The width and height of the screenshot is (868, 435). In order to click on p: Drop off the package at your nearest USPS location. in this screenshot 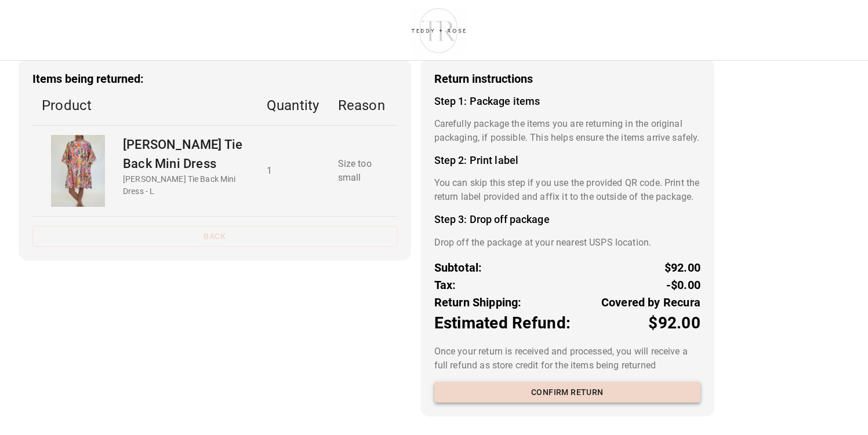, I will do `click(567, 243)`.